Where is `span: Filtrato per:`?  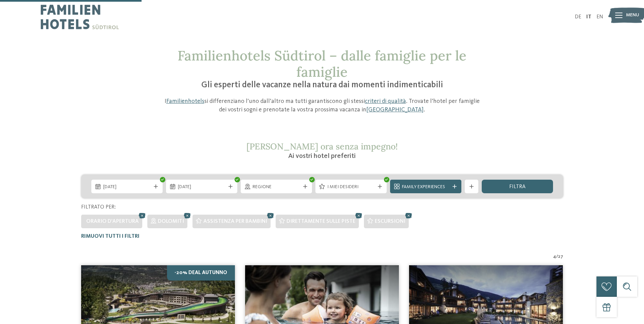
span: Filtrato per: is located at coordinates (99, 207).